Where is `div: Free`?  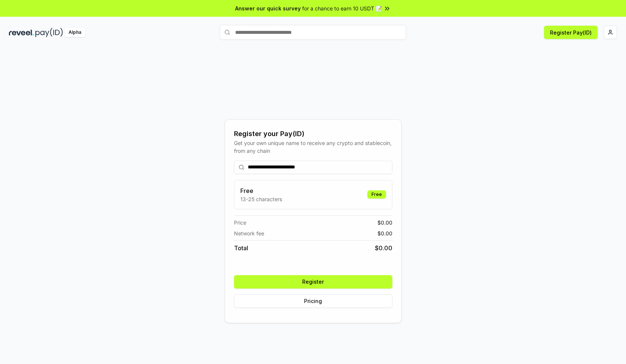 div: Free is located at coordinates (376, 195).